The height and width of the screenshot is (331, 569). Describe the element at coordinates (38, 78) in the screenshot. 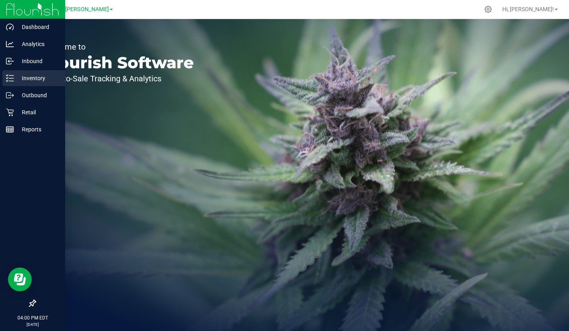

I see `p: Inventory` at that location.